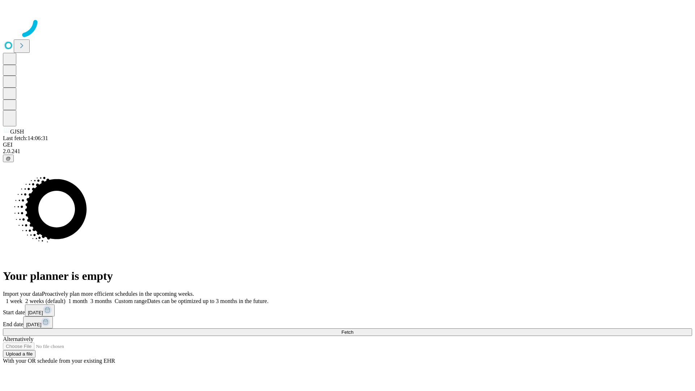 The height and width of the screenshot is (391, 695). What do you see at coordinates (347, 332) in the screenshot?
I see `span: Fetch` at bounding box center [347, 332].